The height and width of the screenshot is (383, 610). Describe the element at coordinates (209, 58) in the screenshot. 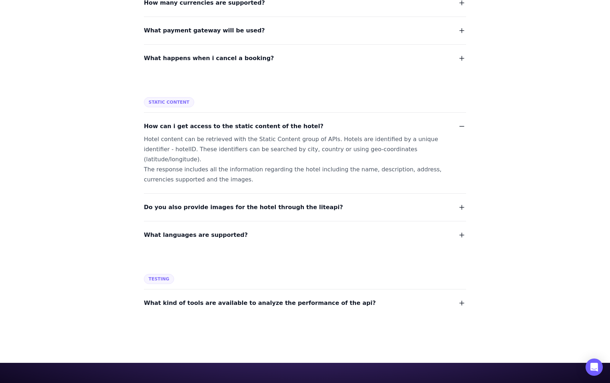

I see `span: What happens when i cancel a booking?` at that location.